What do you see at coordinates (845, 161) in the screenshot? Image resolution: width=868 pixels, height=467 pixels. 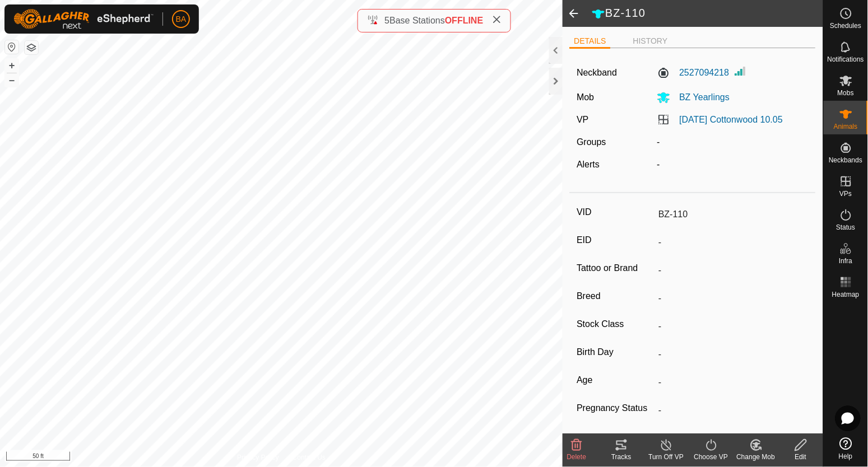 I see `span: Neckbands` at bounding box center [845, 161].